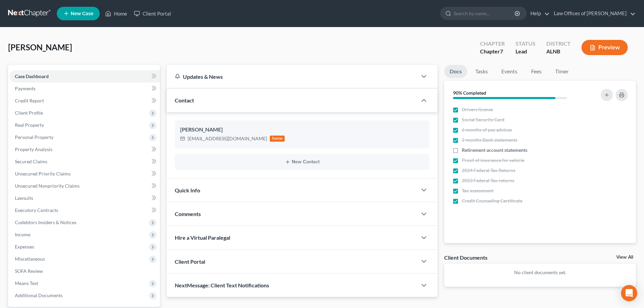 This screenshot has height=308, width=644. What do you see at coordinates (29, 112) in the screenshot?
I see `span: Client Profile` at bounding box center [29, 112].